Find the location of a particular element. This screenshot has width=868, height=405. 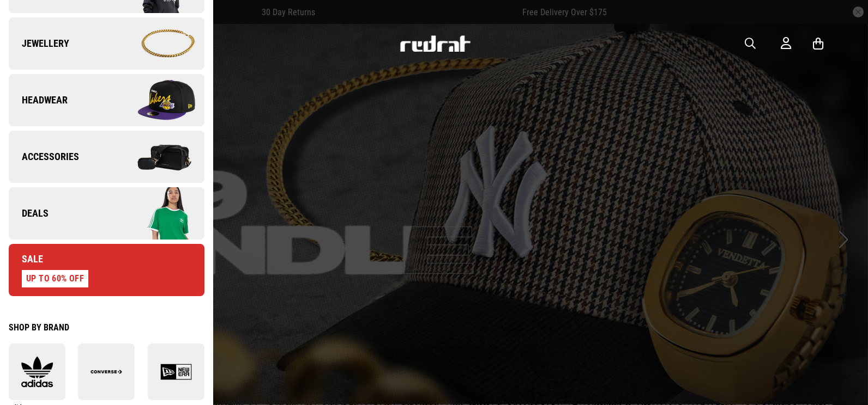

a: Headwear Company is located at coordinates (106, 100).